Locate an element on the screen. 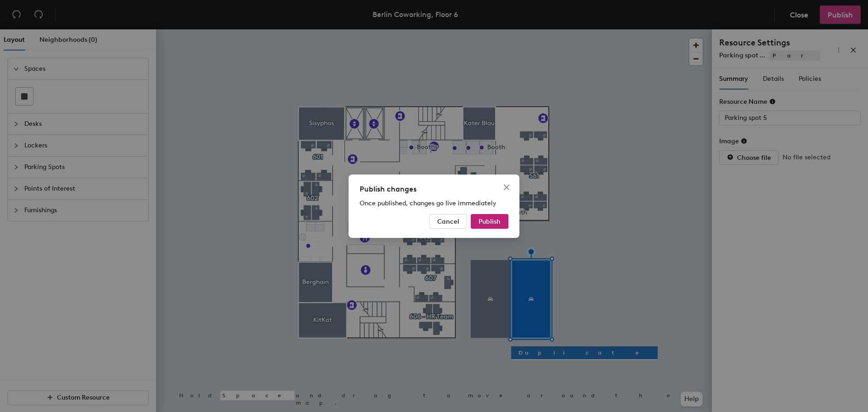 This screenshot has height=412, width=868. span: Cancel is located at coordinates (448, 221).